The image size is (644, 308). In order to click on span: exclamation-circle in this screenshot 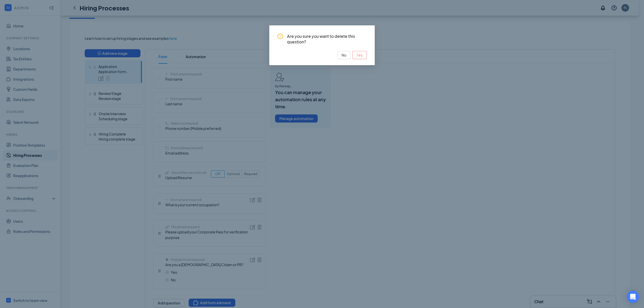, I will do `click(280, 36)`.